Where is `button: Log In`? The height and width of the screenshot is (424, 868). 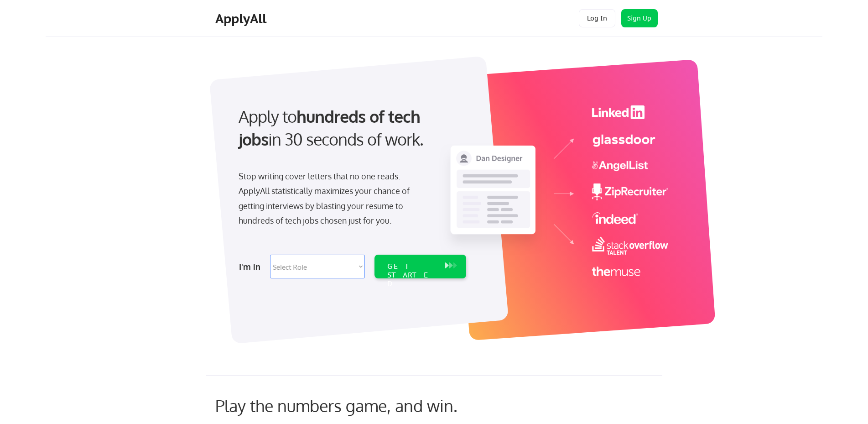 button: Log In is located at coordinates (597, 18).